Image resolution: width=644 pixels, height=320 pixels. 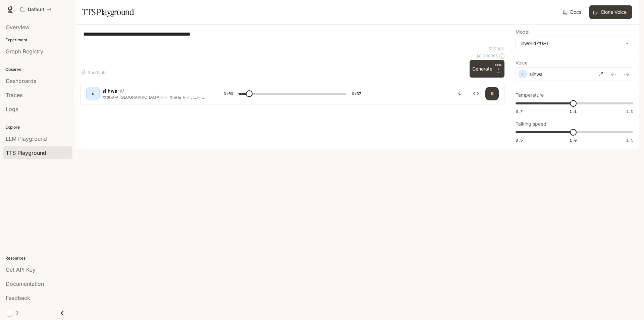 I want to click on button: GenerateCTRL +⏎, so click(x=487, y=68).